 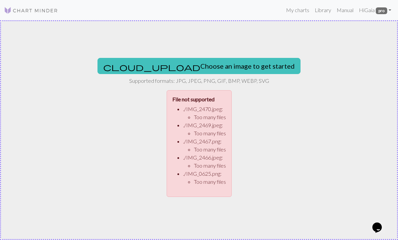 What do you see at coordinates (204, 178) in the screenshot?
I see `li: ./IMG_0625.png :` at bounding box center [204, 178].